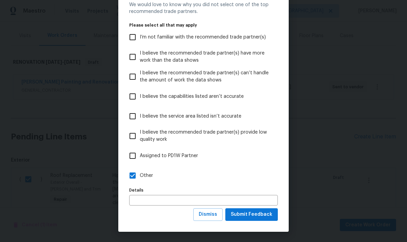 The image size is (407, 242). What do you see at coordinates (191, 116) in the screenshot?
I see `span: I believe the service area listed isn’t accurate` at bounding box center [191, 116].